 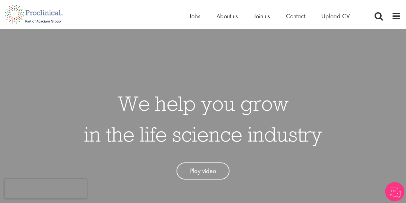 I want to click on h1: We help you grow in the life science industry, so click(x=203, y=118).